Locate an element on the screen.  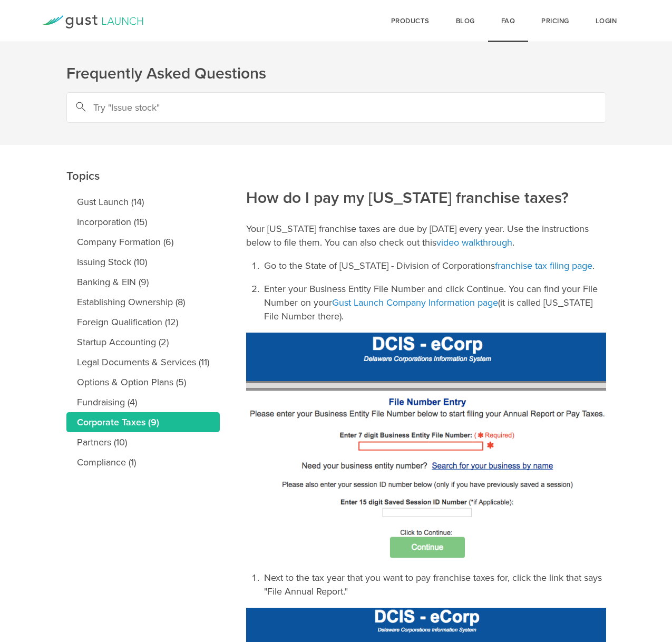
a: Gust Launch (14) is located at coordinates (143, 202).